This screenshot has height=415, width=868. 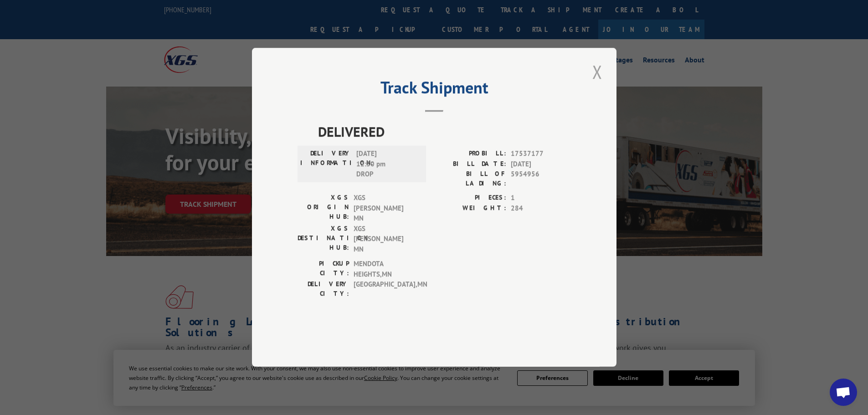 I want to click on span: MENDOTA HEIGHTS , MN, so click(x=384, y=269).